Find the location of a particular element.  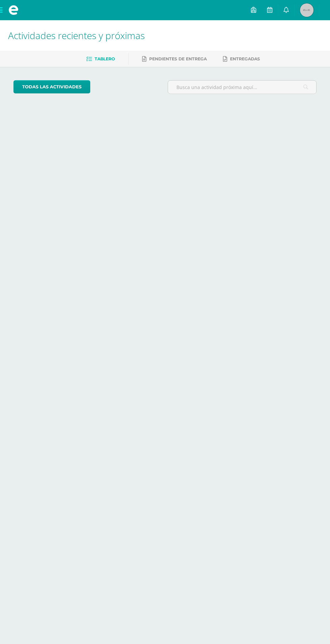

a: todas las Actividades is located at coordinates (52, 86).